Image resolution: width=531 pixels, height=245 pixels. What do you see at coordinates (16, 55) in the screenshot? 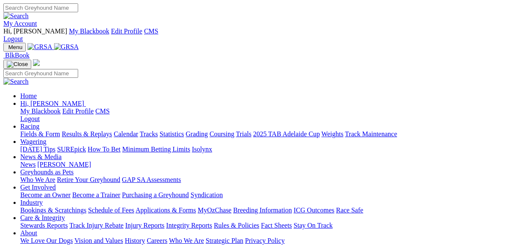
I see `a: BlkBook` at bounding box center [16, 55].